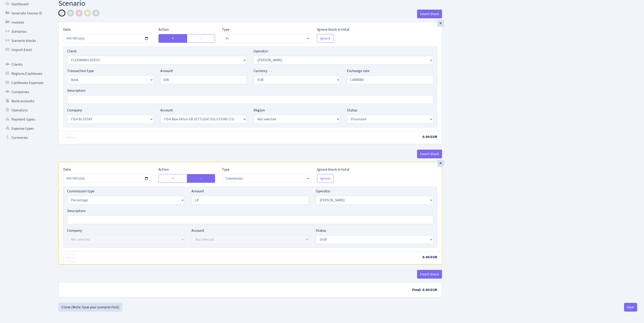 The width and height of the screenshot is (644, 323). Describe the element at coordinates (25, 129) in the screenshot. I see `a: Expense types` at that location.